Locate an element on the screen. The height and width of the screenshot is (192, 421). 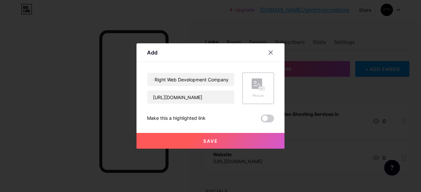
div: Picture is located at coordinates (258, 96).